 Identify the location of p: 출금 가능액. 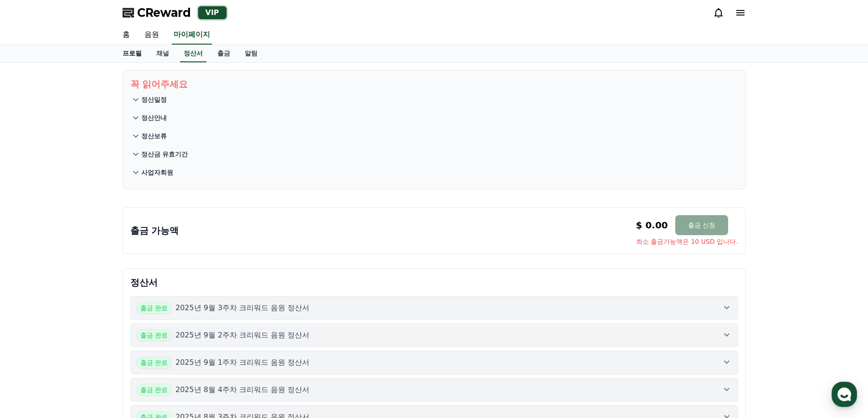
(154, 231).